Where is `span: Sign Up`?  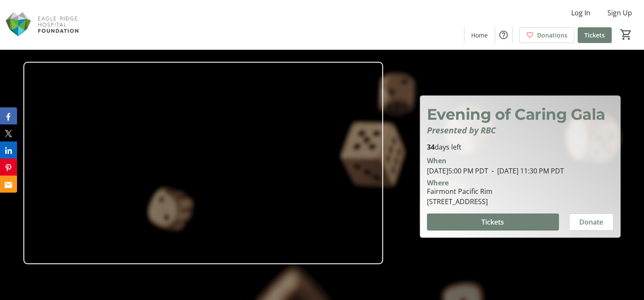
span: Sign Up is located at coordinates (619, 13).